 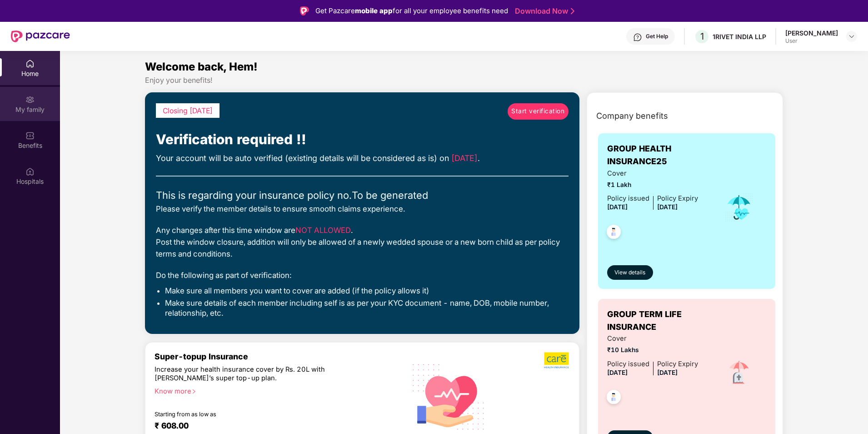 I want to click on div: Do the following as part of verification:, so click(x=362, y=275).